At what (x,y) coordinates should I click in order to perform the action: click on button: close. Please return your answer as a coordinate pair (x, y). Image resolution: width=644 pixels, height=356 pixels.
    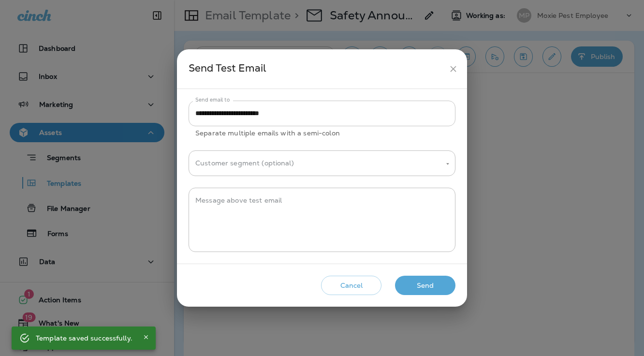
    Looking at the image, I should click on (453, 69).